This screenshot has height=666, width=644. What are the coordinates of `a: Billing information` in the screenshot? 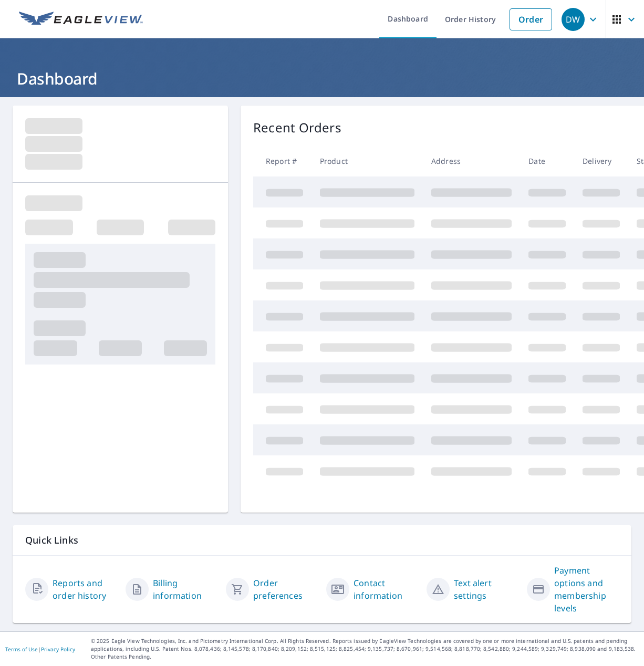 It's located at (185, 590).